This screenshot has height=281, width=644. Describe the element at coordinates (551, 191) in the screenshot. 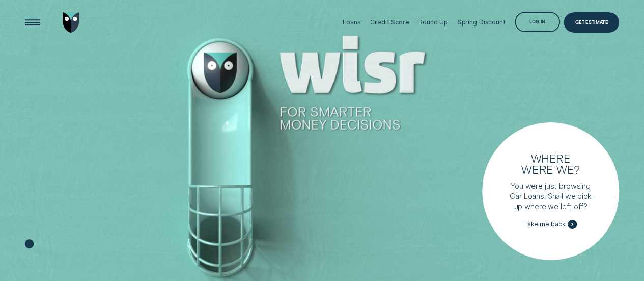

I see `a: Where were we?You were just browsing Car Loans. Shall we pick up where we left off?Take me back` at that location.